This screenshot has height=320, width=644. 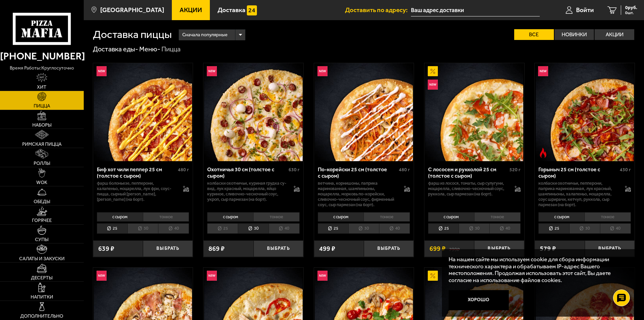 What do you see at coordinates (378, 10) in the screenshot?
I see `span: Доставить по адресу:` at bounding box center [378, 10].